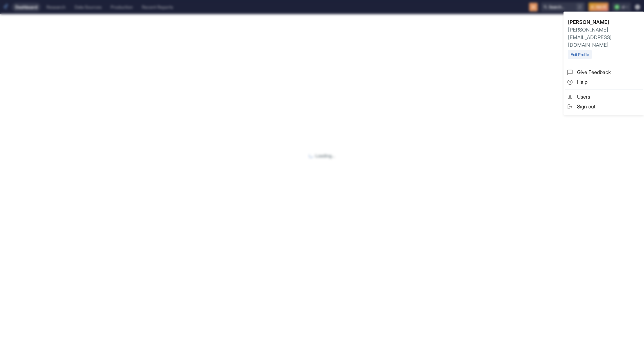 The height and width of the screenshot is (361, 644). What do you see at coordinates (579, 54) in the screenshot?
I see `a: Edit Profile` at bounding box center [579, 54].